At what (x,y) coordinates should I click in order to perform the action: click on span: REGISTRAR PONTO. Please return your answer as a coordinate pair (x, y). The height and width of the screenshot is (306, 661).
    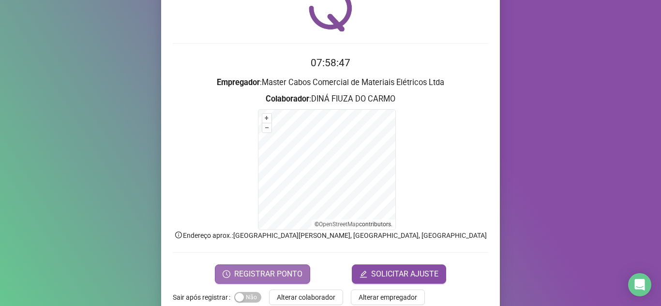
    Looking at the image, I should click on (268, 274).